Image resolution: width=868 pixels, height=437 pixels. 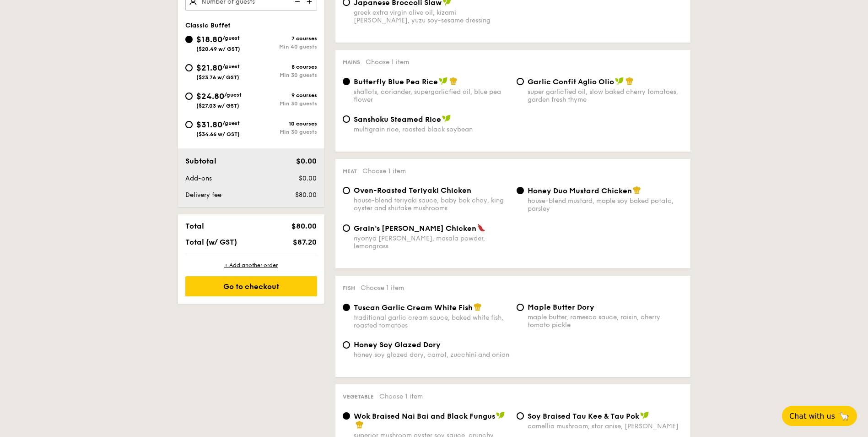 What do you see at coordinates (431, 321) in the screenshot?
I see `div: traditional garlic cream sauce, baked white fish, roasted tomatoes` at bounding box center [431, 321].